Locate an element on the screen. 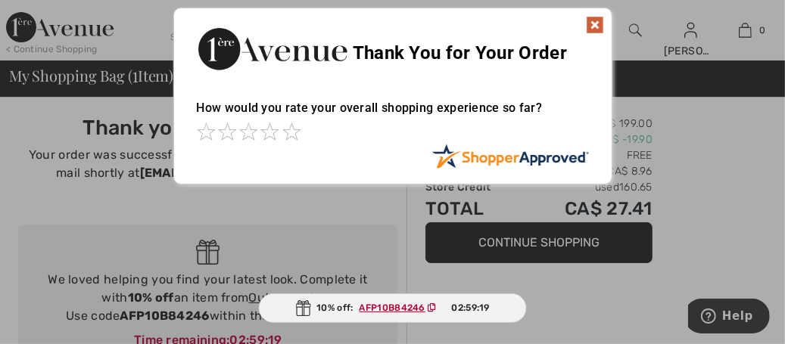 The width and height of the screenshot is (785, 344). div: 10% off: is located at coordinates (392, 308).